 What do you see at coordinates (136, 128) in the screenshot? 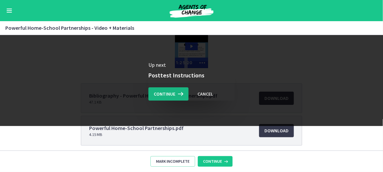
I see `span: Powerful Home-School Partnerships.pdf` at bounding box center [136, 128].